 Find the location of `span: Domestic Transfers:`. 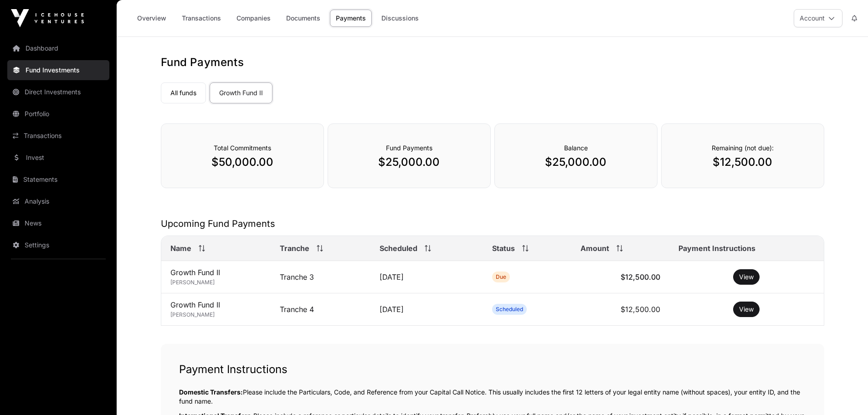

span: Domestic Transfers: is located at coordinates (211, 392).